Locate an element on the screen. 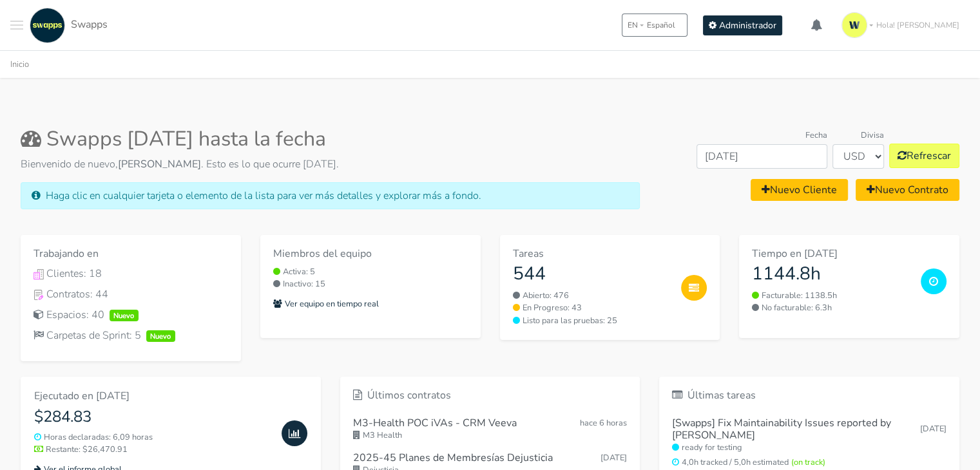 The height and width of the screenshot is (470, 980). a: Administrador is located at coordinates (742, 25).